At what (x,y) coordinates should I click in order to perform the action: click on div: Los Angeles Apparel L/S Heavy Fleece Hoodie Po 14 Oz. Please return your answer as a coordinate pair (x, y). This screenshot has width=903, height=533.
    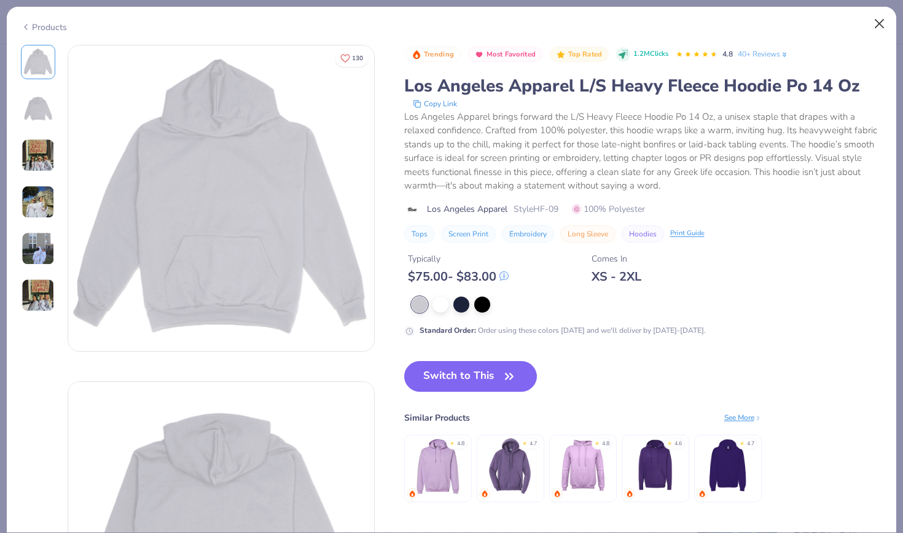
    Looking at the image, I should click on (643, 86).